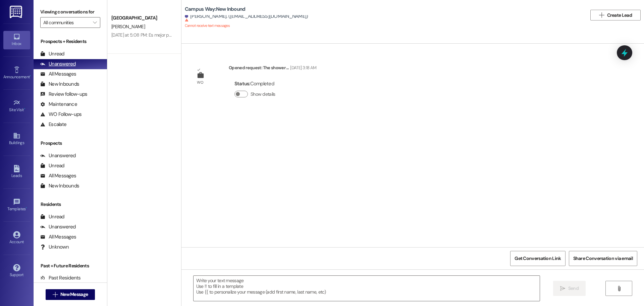  What do you see at coordinates (263, 94) in the screenshot?
I see `label: Show details` at bounding box center [263, 94].